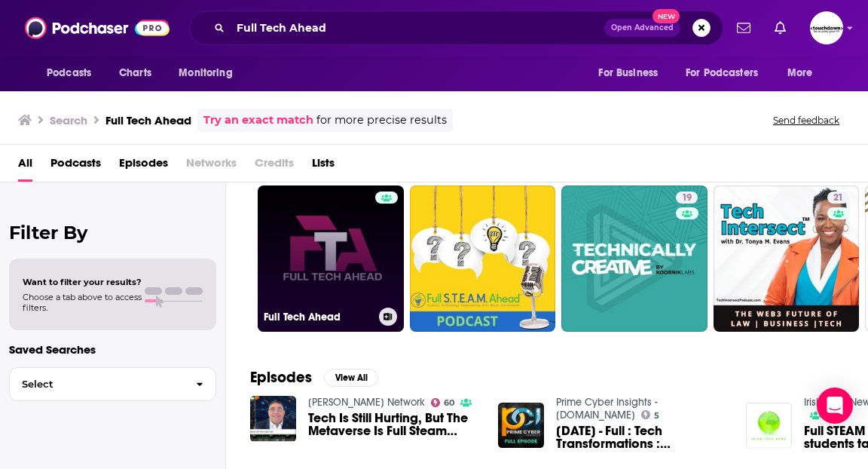 This screenshot has height=469, width=868. Describe the element at coordinates (135, 73) in the screenshot. I see `a: Charts` at that location.